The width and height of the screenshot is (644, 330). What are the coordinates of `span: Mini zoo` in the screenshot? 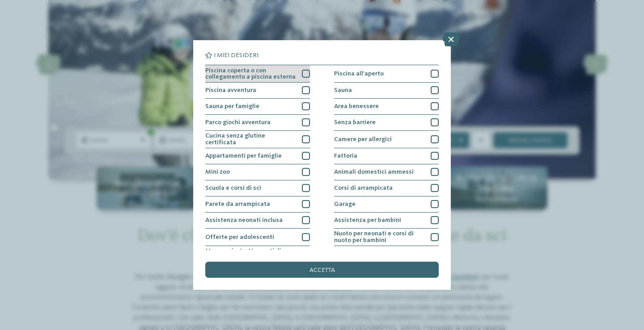 It's located at (217, 172).